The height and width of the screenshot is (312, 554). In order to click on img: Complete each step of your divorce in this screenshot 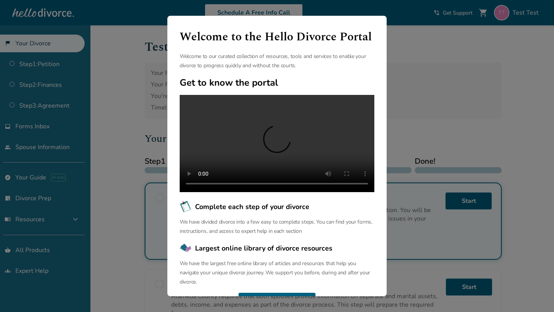, I will do `click(186, 207)`.